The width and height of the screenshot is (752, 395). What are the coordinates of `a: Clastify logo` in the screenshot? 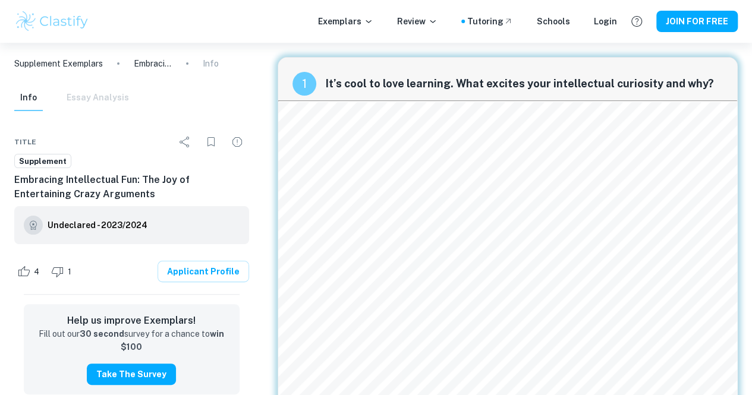 It's located at (52, 21).